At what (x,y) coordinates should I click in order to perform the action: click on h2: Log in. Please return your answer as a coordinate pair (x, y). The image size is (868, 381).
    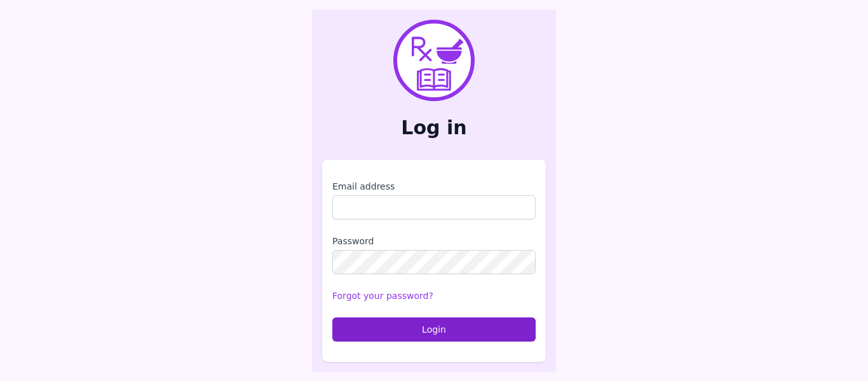
    Looking at the image, I should click on (434, 128).